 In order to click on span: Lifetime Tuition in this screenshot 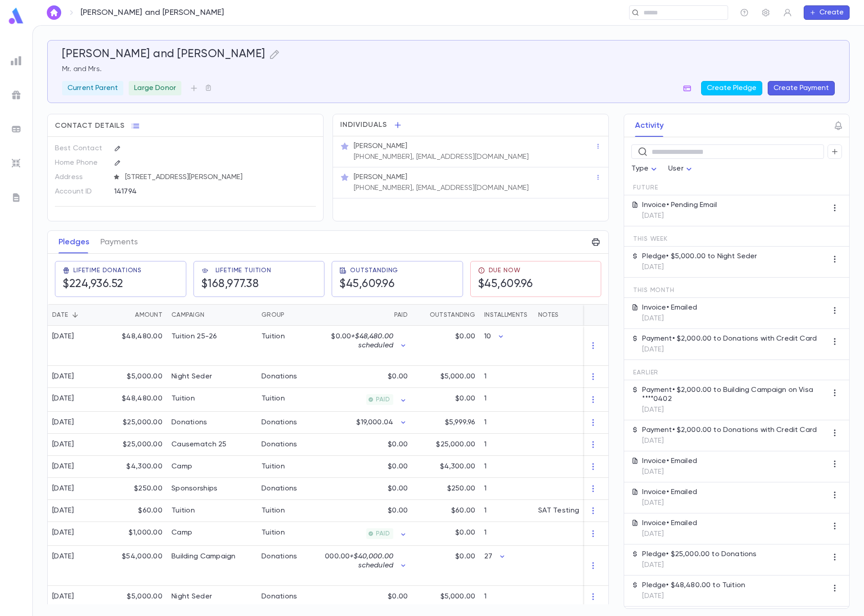, I will do `click(243, 271)`.